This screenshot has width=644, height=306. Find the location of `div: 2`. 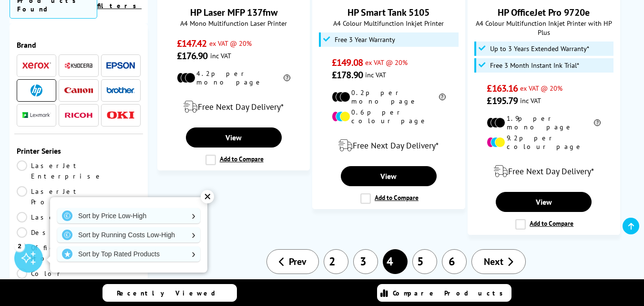

div: 2 is located at coordinates (20, 246).